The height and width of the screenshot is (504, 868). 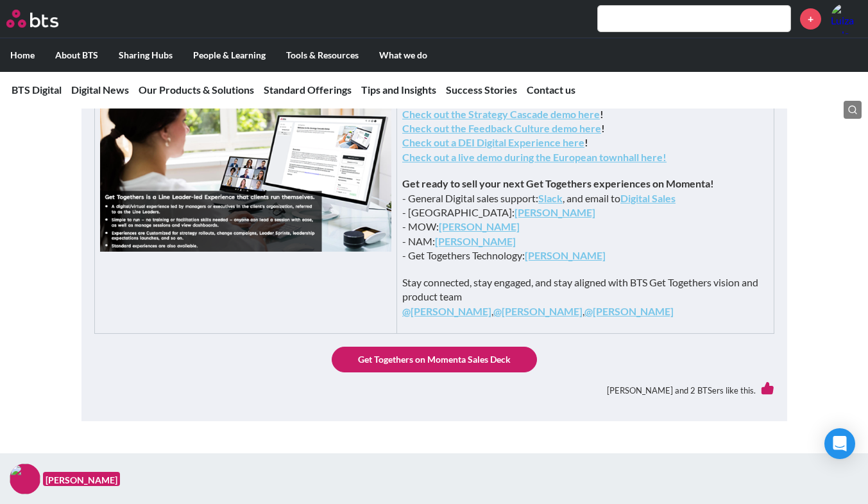 What do you see at coordinates (534, 157) in the screenshot?
I see `a: Check out a live demo during the European townhall here!` at bounding box center [534, 157].